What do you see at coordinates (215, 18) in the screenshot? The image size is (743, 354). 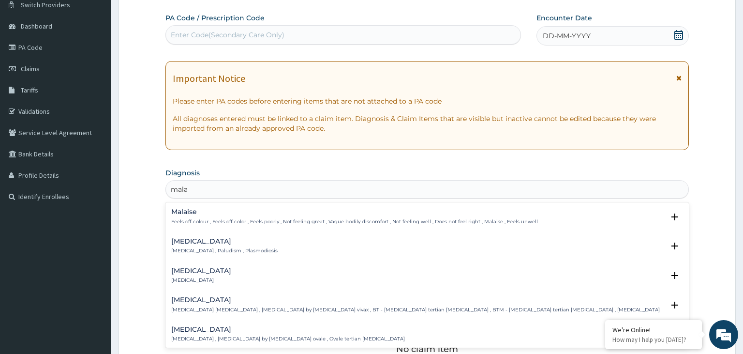 I see `label: PA Code / Prescription Code` at bounding box center [215, 18].